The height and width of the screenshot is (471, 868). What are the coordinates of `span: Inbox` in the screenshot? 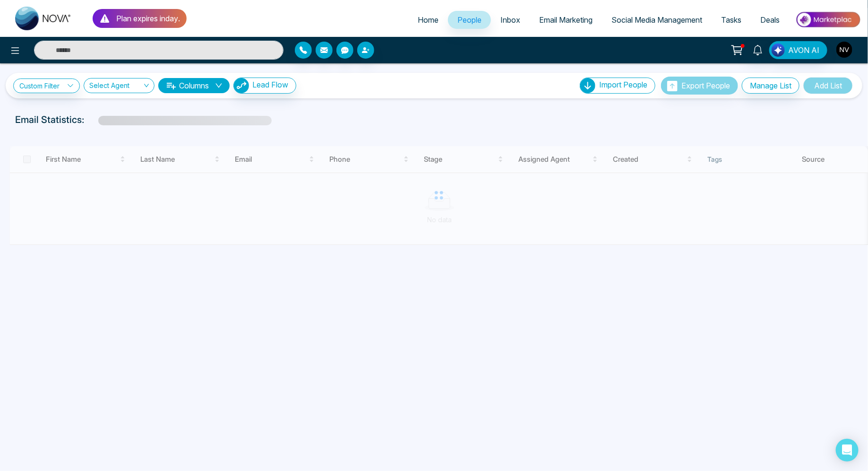 It's located at (510, 20).